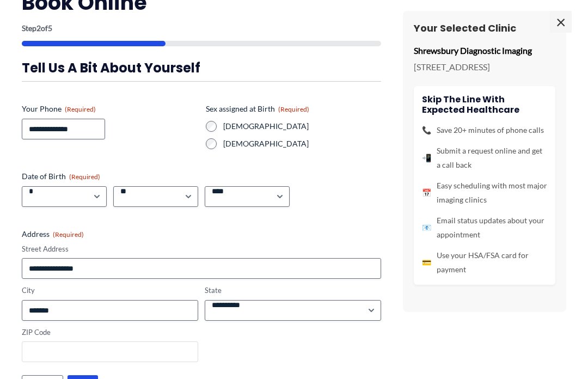 The width and height of the screenshot is (588, 379). Describe the element at coordinates (257, 109) in the screenshot. I see `legend: Sex assigned at Birth` at that location.